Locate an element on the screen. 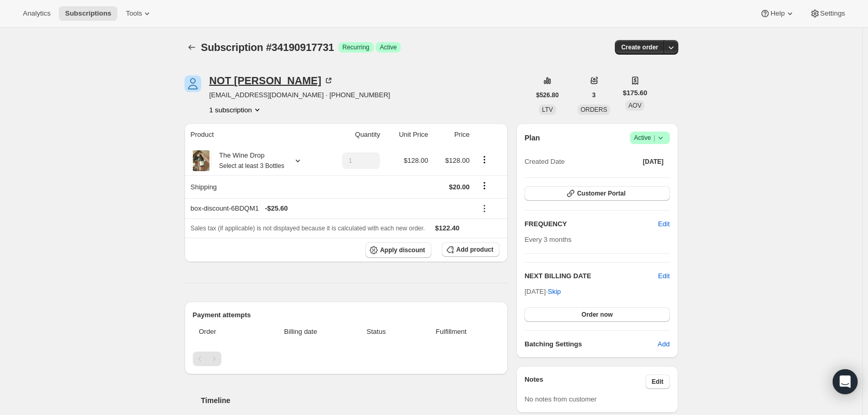 This screenshot has width=868, height=415. button: Add product is located at coordinates (470, 250).